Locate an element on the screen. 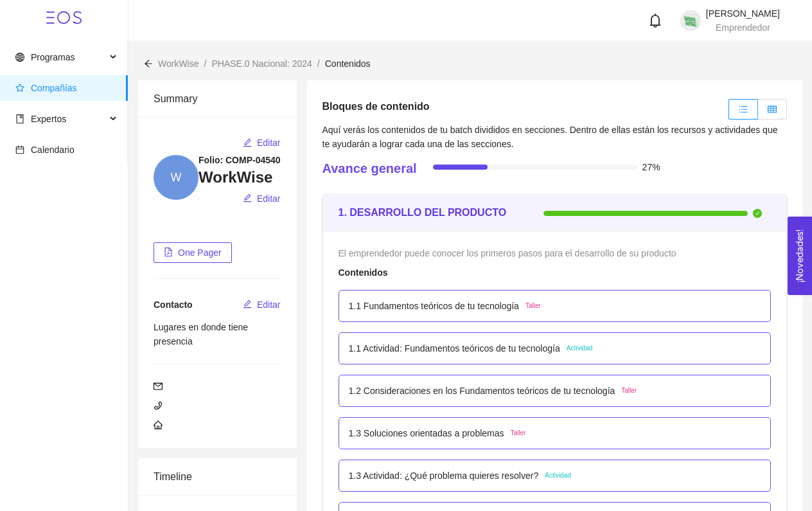  h3: WorkWise is located at coordinates (239, 178).